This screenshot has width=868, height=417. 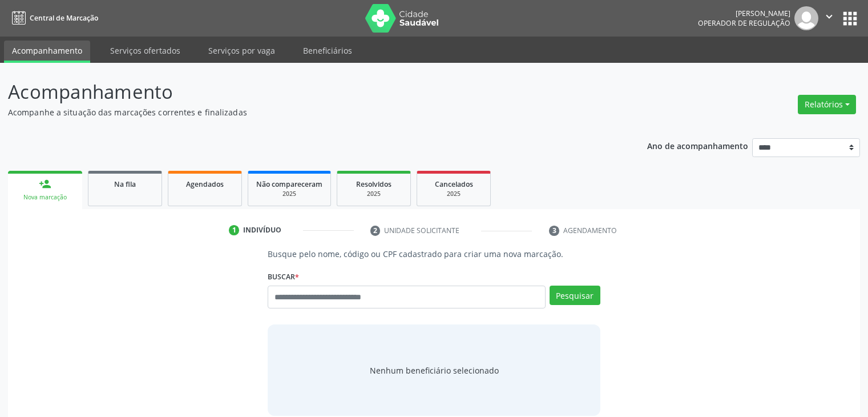 I want to click on p: Ano de acompanhamento, so click(x=698, y=145).